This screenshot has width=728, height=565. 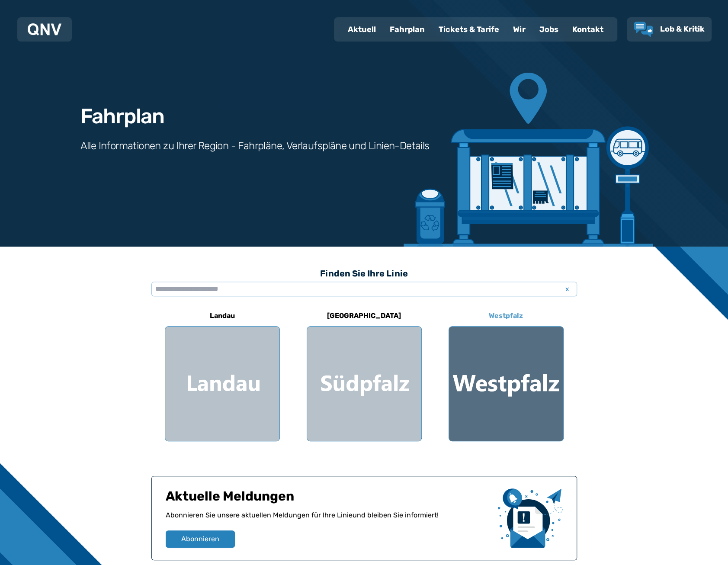 I want to click on span: Lob & Kritik, so click(x=682, y=29).